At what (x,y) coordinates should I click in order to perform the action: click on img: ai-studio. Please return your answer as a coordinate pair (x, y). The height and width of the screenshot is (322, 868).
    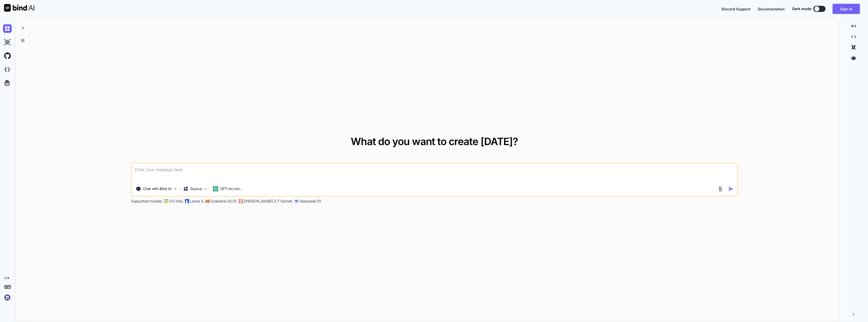
    Looking at the image, I should click on (7, 42).